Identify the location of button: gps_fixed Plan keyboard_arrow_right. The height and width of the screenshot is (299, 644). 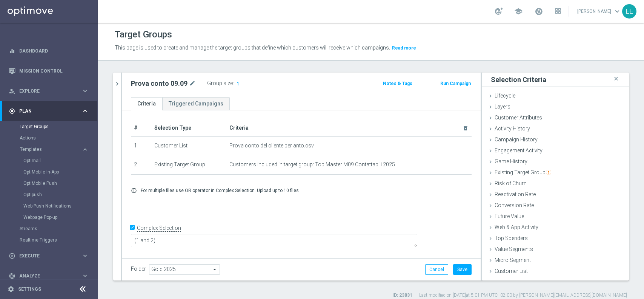
(49, 111).